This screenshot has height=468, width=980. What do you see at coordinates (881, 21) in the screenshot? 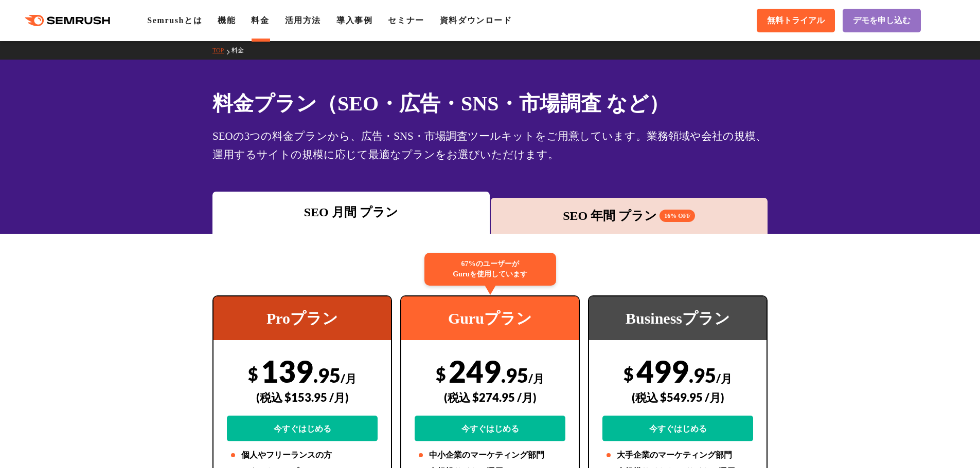
I see `a: デモを申し込む` at bounding box center [881, 21].